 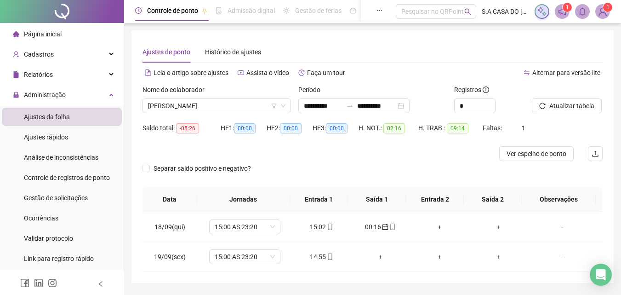 What do you see at coordinates (289, 128) in the screenshot?
I see `div: HE 2:` at bounding box center [289, 128].